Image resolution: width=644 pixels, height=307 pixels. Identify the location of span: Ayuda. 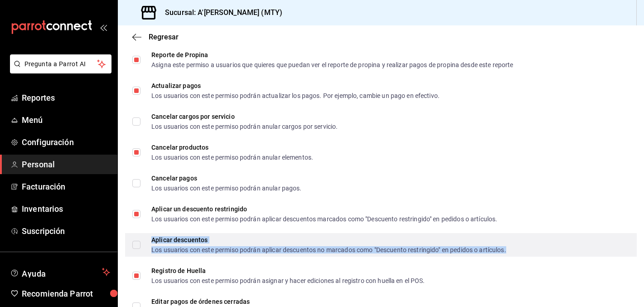
(60, 272).